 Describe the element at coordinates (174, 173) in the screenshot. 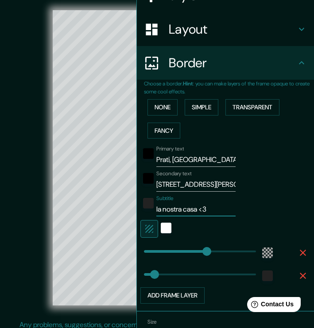

I see `label: Secondary text` at that location.